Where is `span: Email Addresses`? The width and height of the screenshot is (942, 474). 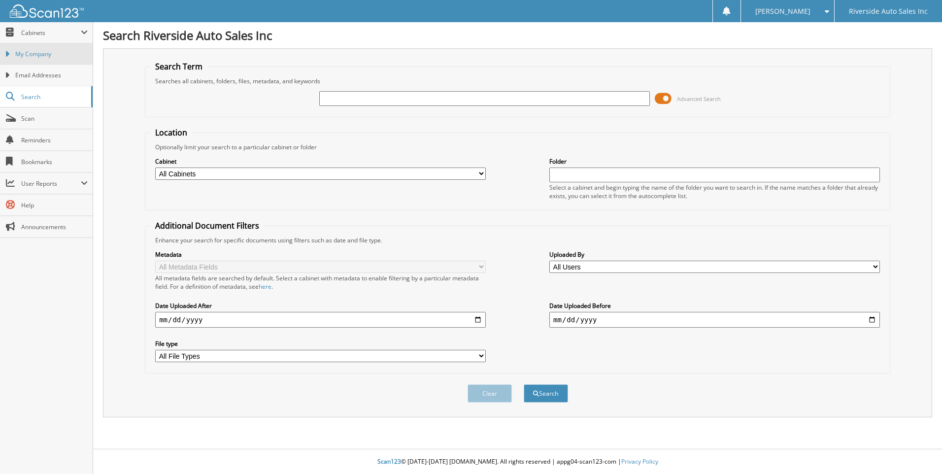 span: Email Addresses is located at coordinates (51, 75).